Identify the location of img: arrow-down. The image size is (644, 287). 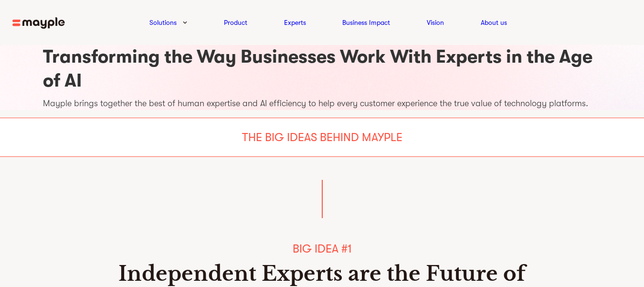
(185, 22).